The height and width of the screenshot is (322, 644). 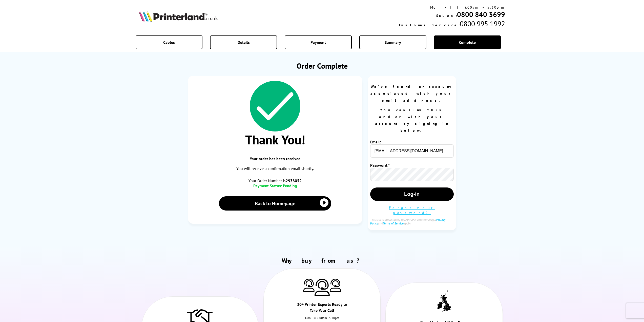 I want to click on span: Payment, so click(x=318, y=42).